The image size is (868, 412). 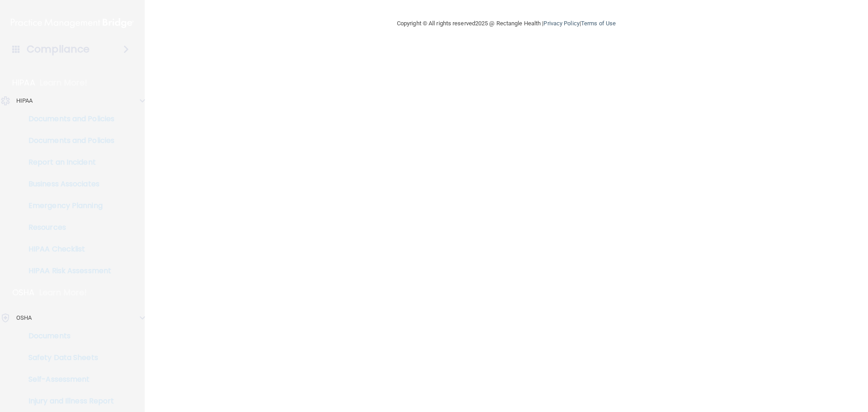 What do you see at coordinates (68, 401) in the screenshot?
I see `p: Injury and Illness Report` at bounding box center [68, 401].